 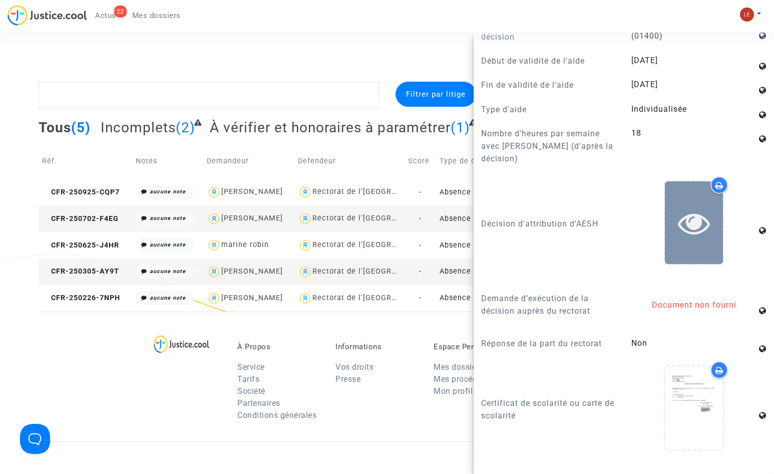 I want to click on a: 22Actus, so click(x=106, y=16).